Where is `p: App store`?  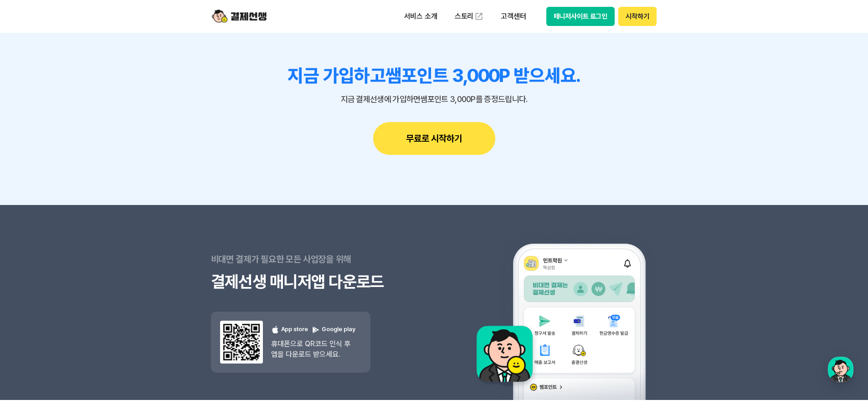
p: App store is located at coordinates (289, 330).